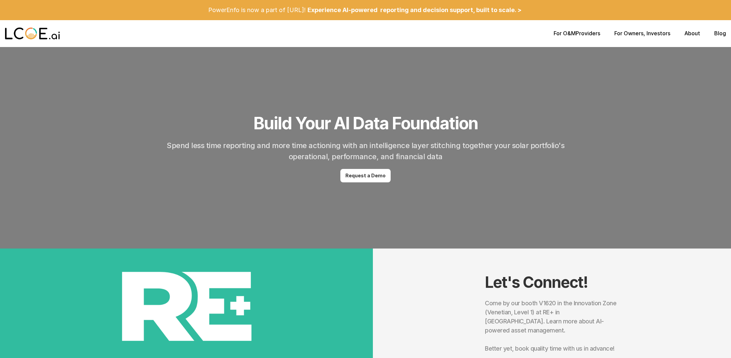 The image size is (731, 358). Describe the element at coordinates (366, 123) in the screenshot. I see `h1: Build Your AI Data Foundation` at that location.